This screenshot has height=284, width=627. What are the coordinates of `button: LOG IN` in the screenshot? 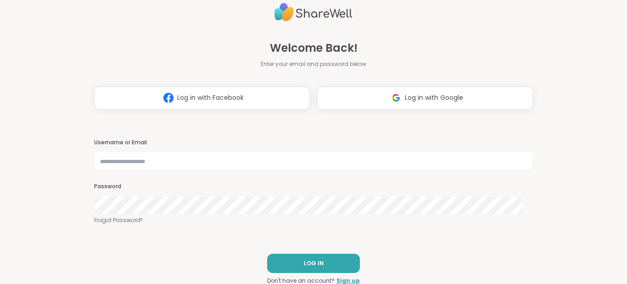 It's located at (313, 264).